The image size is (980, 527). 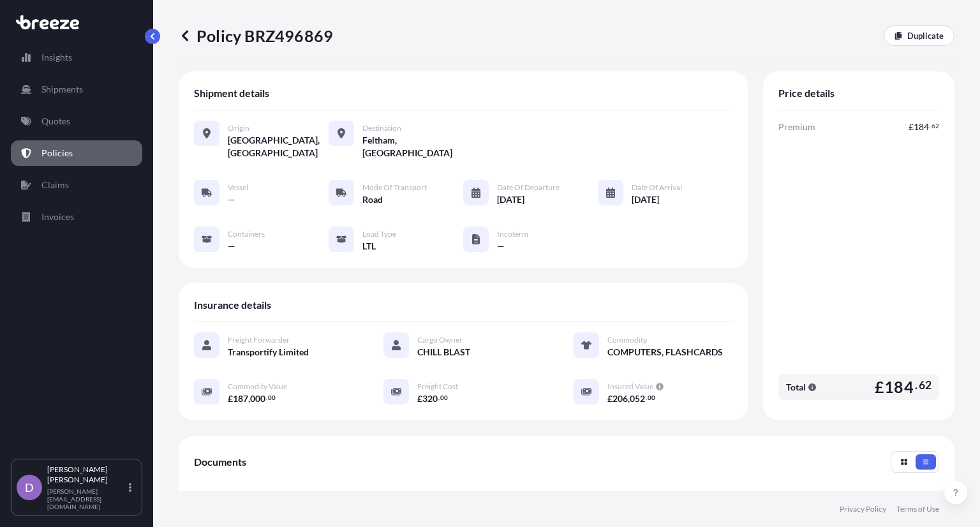 I want to click on p: Shipments, so click(x=62, y=89).